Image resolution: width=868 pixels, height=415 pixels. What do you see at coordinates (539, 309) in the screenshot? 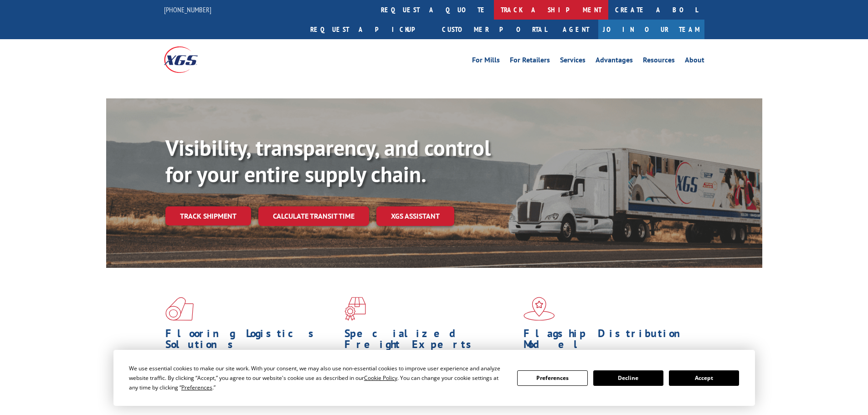
I see `img: xgs-icon-flagship-distribution-model-red` at bounding box center [539, 309].